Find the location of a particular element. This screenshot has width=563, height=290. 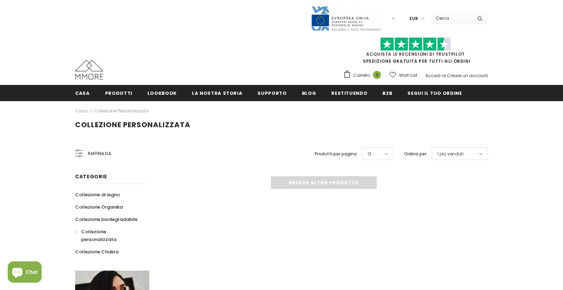

span: Collezione biodegradabile is located at coordinates (106, 220).